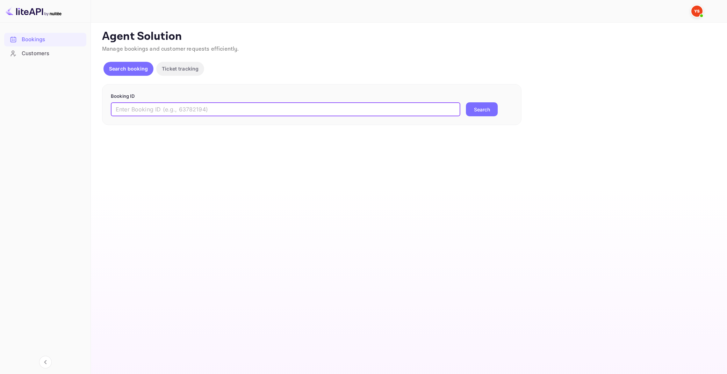  Describe the element at coordinates (128, 69) in the screenshot. I see `p: Search booking` at that location.